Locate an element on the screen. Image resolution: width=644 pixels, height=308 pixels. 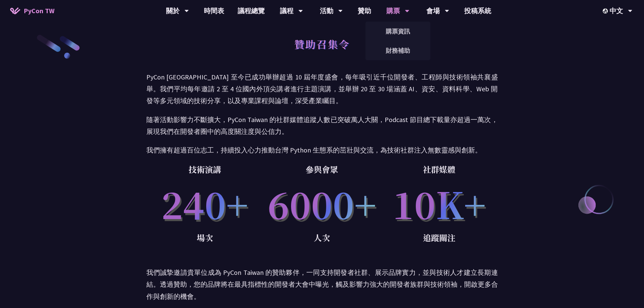
p: 隨著活動影響力不斷擴大，PyCon Taiwan 的社群媒體追蹤人數已突破萬人大關，Podcast 節目總下載量亦超過一萬次，展現我們在開發者圈中的高度關注度與公信力。 is located at coordinates (322, 126).